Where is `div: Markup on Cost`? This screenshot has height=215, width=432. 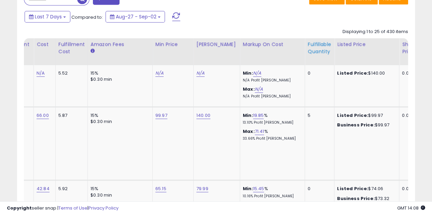 div: Markup on Cost is located at coordinates (272, 44).